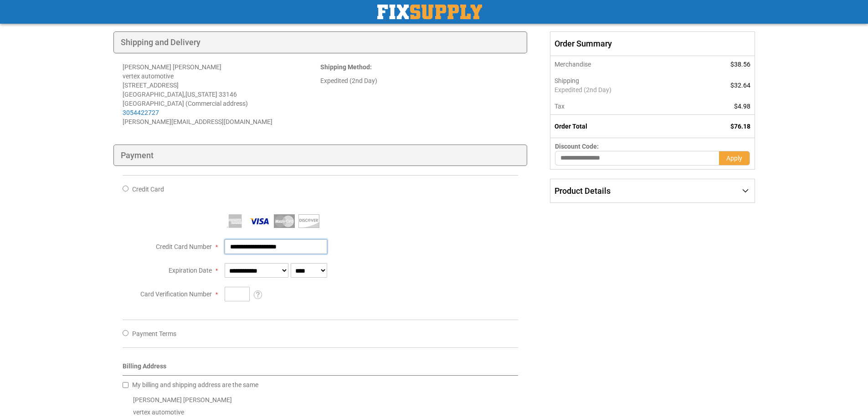 The image size is (868, 419). What do you see at coordinates (740, 64) in the screenshot?
I see `span: $38.56` at bounding box center [740, 64].